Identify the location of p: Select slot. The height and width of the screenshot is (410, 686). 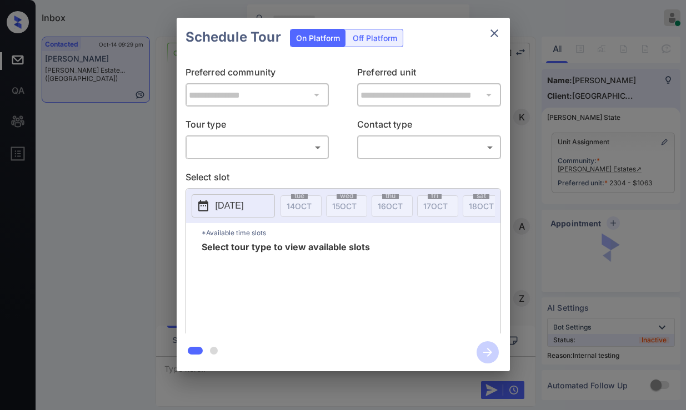
(343, 179).